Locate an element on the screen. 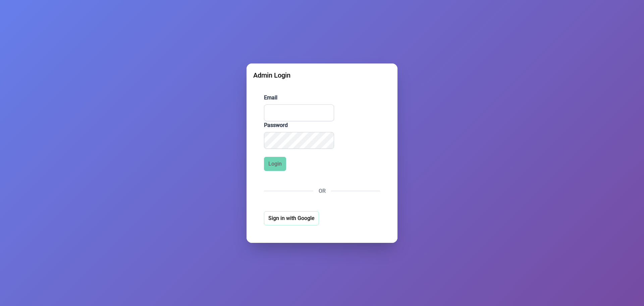 The height and width of the screenshot is (306, 644). span: Login is located at coordinates (275, 164).